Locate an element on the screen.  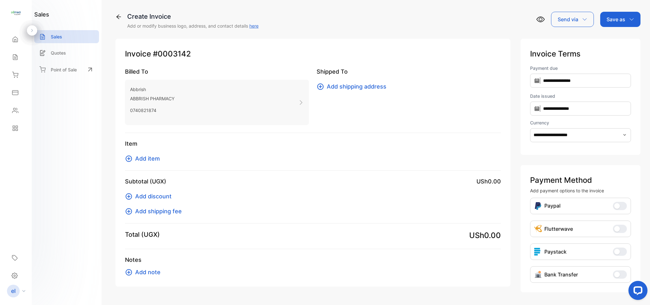
label: Payment due is located at coordinates (580, 68).